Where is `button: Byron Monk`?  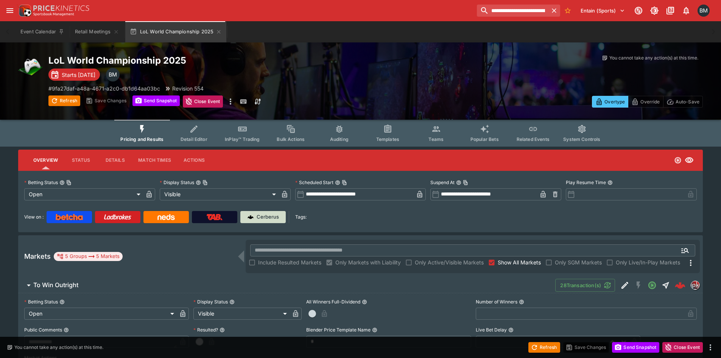
button: Byron Monk is located at coordinates (704, 11).